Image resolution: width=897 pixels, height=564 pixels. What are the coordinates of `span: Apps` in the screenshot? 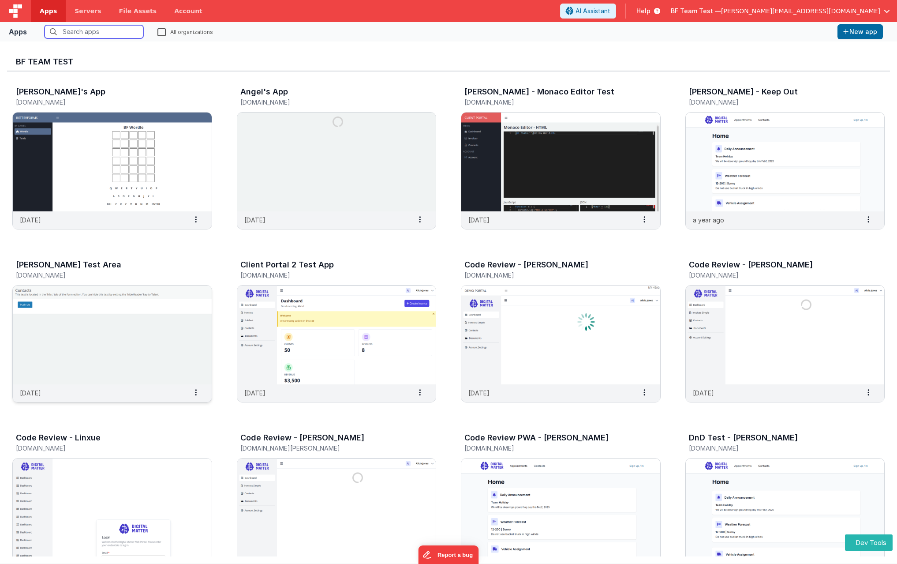 It's located at (48, 11).